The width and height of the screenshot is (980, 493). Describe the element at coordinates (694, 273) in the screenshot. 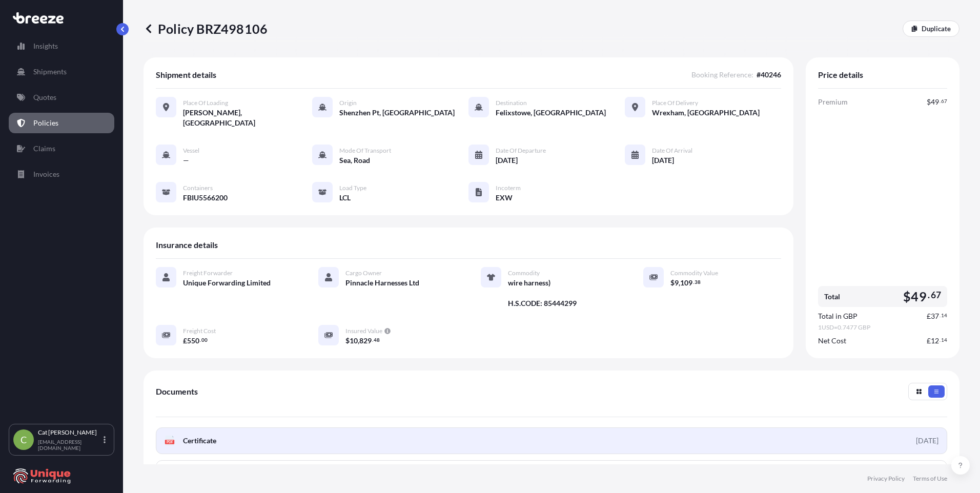

I see `span: Commodity Value` at that location.